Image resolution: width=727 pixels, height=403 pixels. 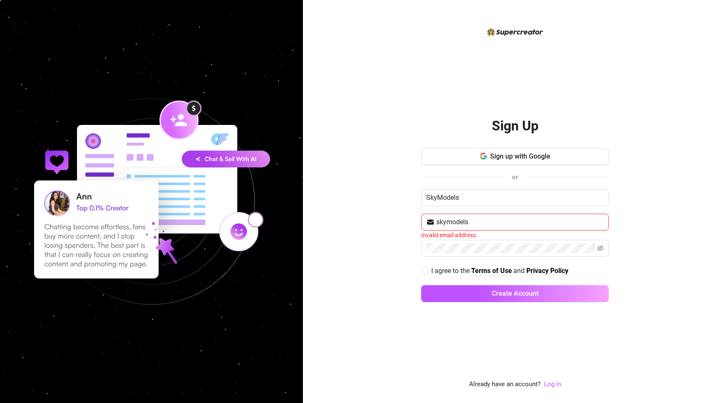 What do you see at coordinates (515, 157) in the screenshot?
I see `button: Sign up with Google` at bounding box center [515, 157].